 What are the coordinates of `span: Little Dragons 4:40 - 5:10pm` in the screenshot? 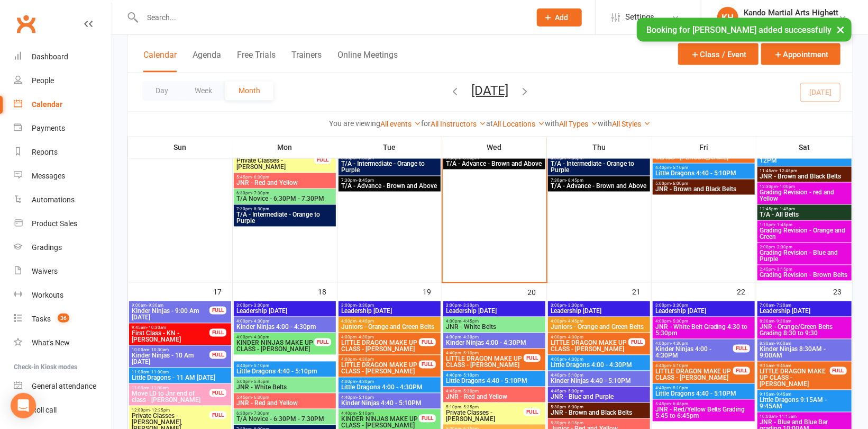 It's located at (285, 372).